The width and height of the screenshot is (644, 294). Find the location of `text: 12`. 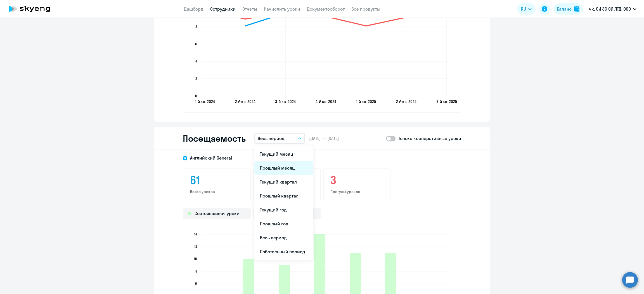

text: 12 is located at coordinates (195, 247).